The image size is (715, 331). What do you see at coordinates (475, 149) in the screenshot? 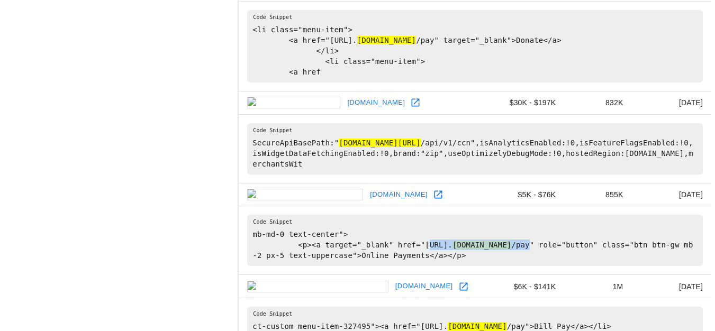
I see `pre: SecureApiBasePath:" /api/v1/ccn",isAnalyticsEnabled:!0,isFeatureFlagsEnabled:!0,isWidgetDataFetch...` at bounding box center [475, 149].